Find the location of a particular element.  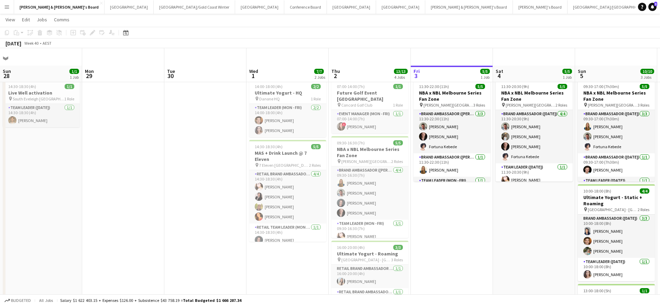

a: Edit is located at coordinates (26, 20).